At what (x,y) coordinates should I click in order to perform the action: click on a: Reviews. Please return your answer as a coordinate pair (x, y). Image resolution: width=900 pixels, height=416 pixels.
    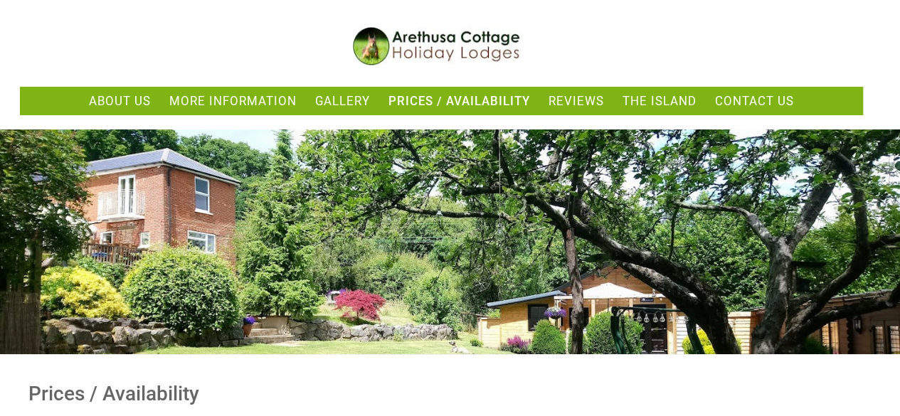
    Looking at the image, I should click on (576, 101).